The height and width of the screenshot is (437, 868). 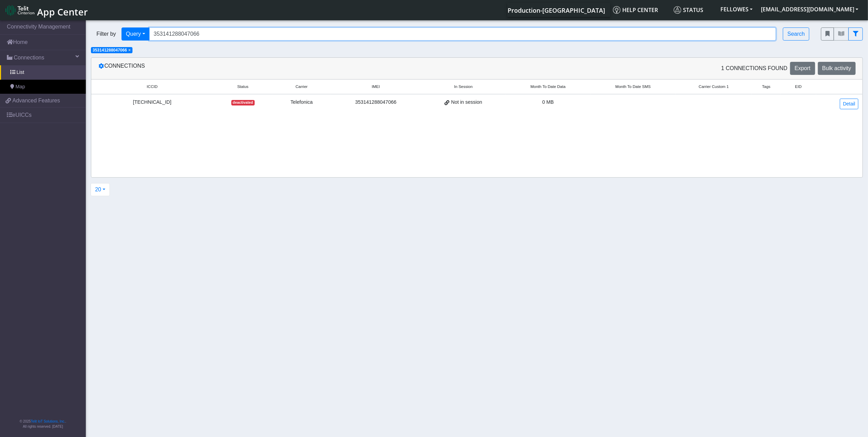 I want to click on span: 1 Connections found, so click(x=754, y=68).